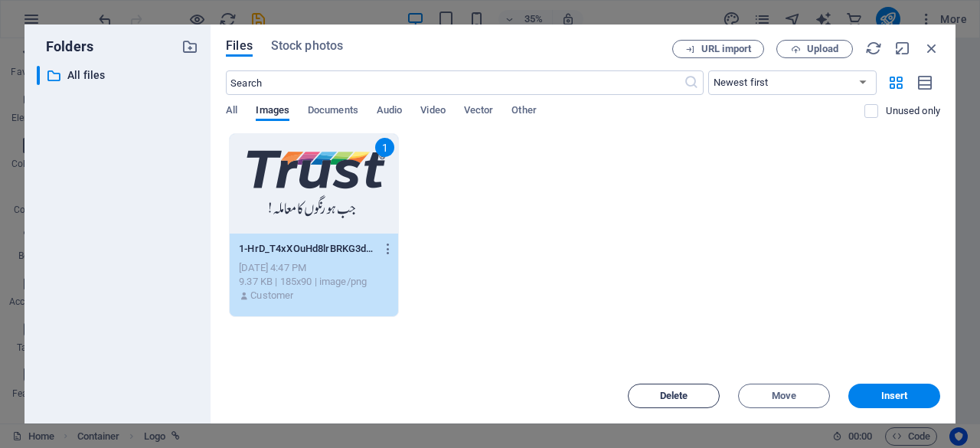 This screenshot has height=448, width=980. I want to click on span: All, so click(231, 111).